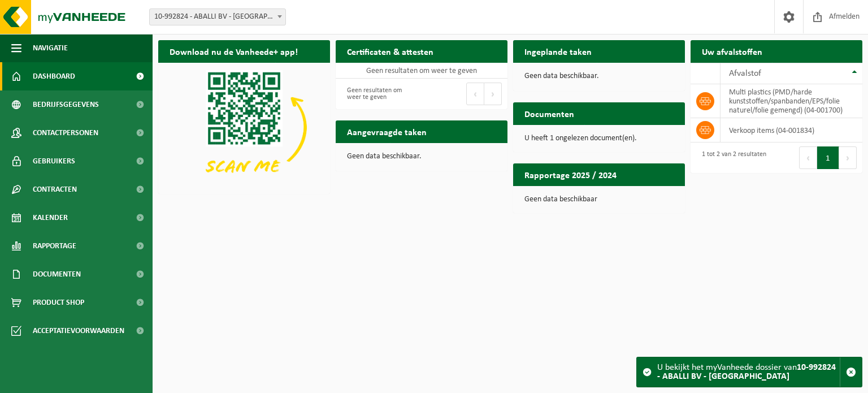 Image resolution: width=868 pixels, height=393 pixels. Describe the element at coordinates (54, 161) in the screenshot. I see `span: Gebruikers` at that location.